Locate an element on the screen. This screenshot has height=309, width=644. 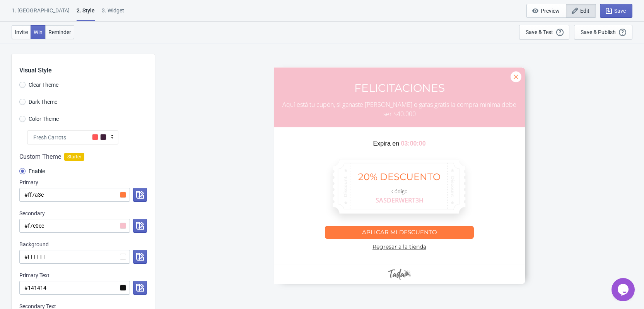
span: Fresh Carrots is located at coordinates (49, 137).